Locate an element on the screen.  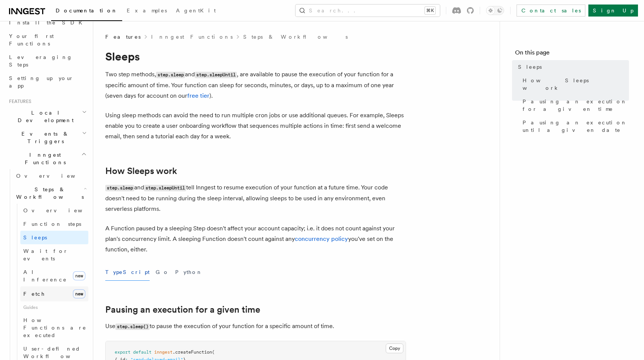
span: Local Development is located at coordinates (44, 116).